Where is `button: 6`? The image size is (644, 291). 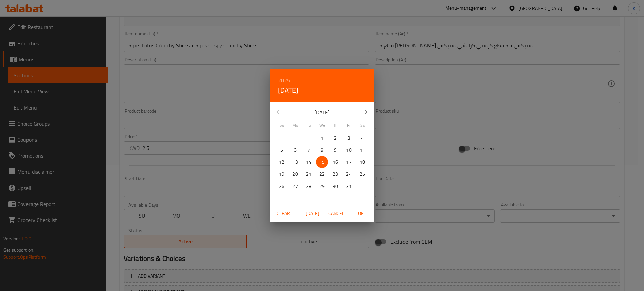
button: 6 is located at coordinates (295, 150).